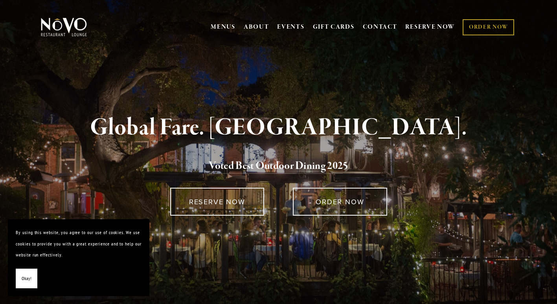 This screenshot has height=304, width=557. I want to click on p: By using this website, you agree to our use of cookies. We use cookies to provide you with a grea..., so click(79, 244).